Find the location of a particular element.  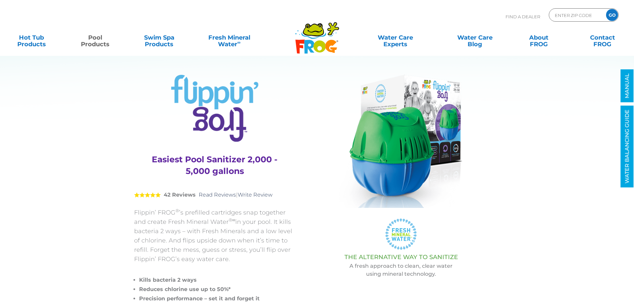

p: A fresh approach to clean, clear water using mineral technology. is located at coordinates (401, 270).